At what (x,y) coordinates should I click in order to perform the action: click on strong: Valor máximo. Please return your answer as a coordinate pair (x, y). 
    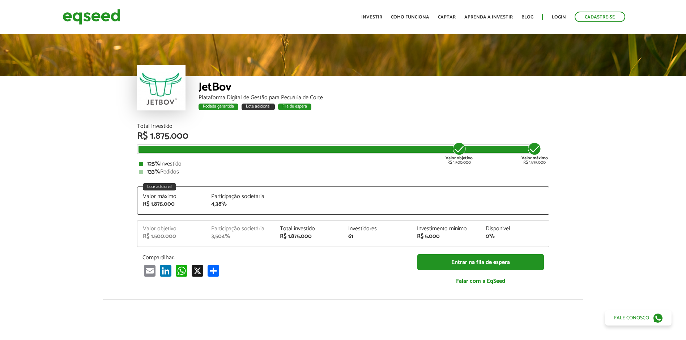
    Looking at the image, I should click on (535, 158).